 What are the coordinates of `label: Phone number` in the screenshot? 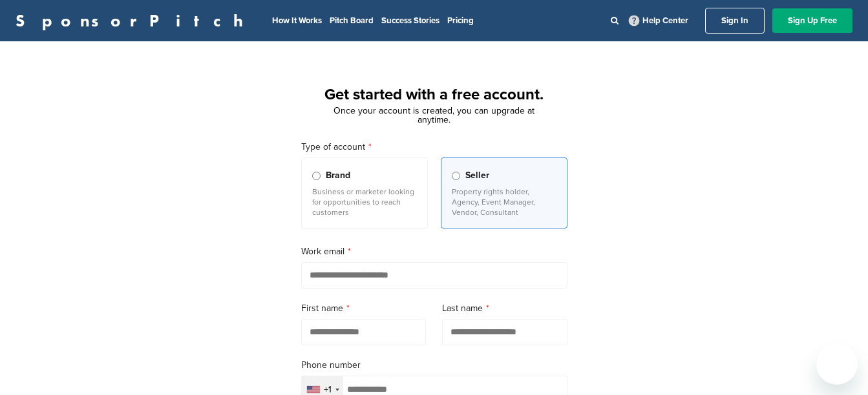 It's located at (434, 365).